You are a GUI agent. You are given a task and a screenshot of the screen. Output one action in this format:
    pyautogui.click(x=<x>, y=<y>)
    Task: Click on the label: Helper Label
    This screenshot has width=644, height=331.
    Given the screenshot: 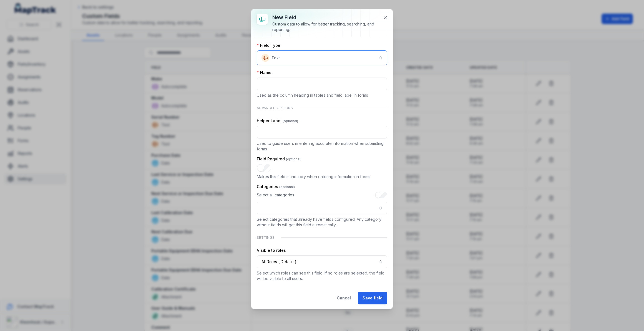 What is the action you would take?
    pyautogui.click(x=277, y=121)
    